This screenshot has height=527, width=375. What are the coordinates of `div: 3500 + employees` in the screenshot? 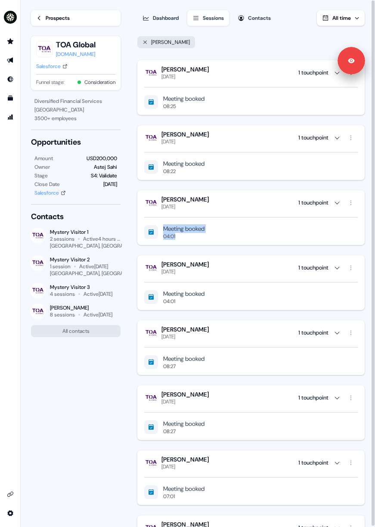 It's located at (76, 118).